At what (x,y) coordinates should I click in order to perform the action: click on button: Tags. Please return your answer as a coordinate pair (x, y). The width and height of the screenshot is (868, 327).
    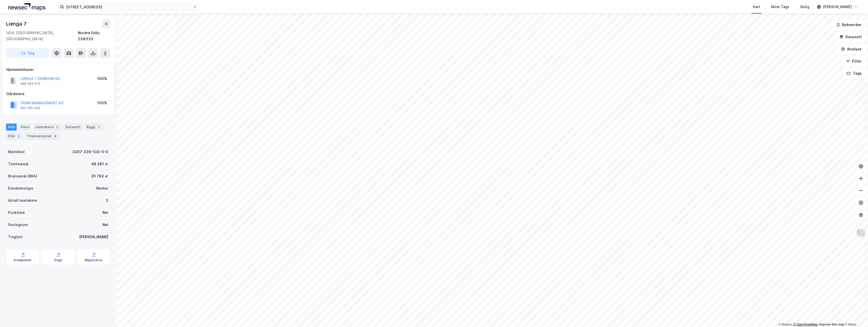
    Looking at the image, I should click on (854, 74).